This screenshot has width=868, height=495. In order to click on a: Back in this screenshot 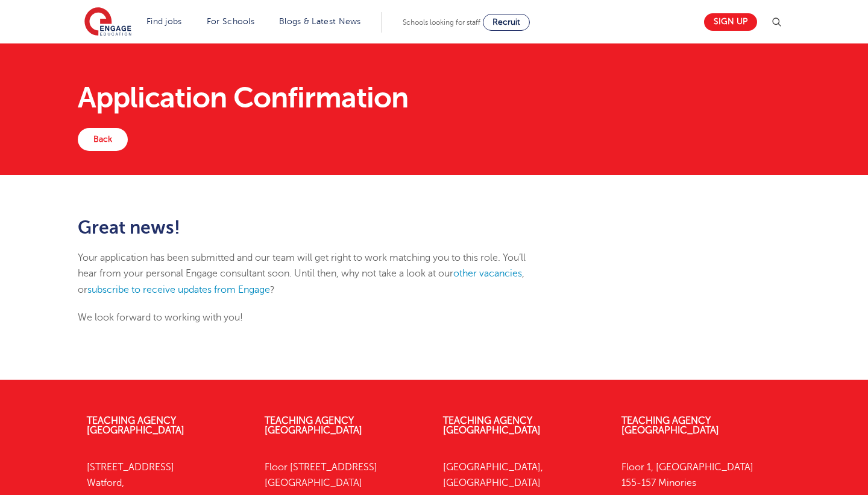, I will do `click(103, 139)`.